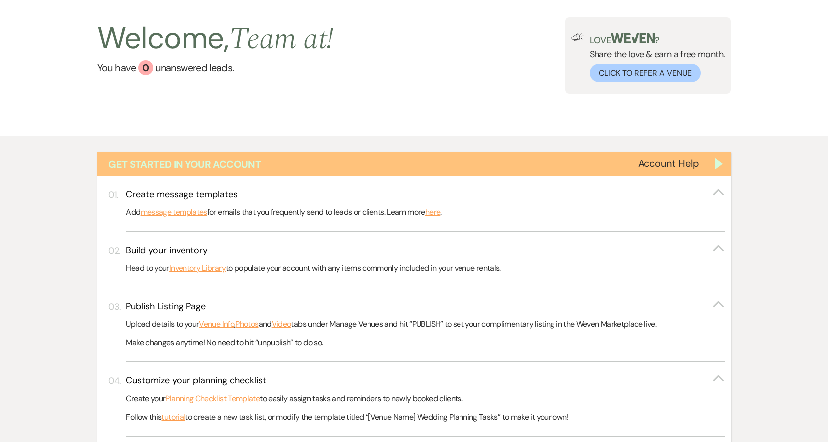  What do you see at coordinates (425, 417) in the screenshot?
I see `p: Follow this to create a new task list, or modify the template titled “[Venue Name] Wedding Planni...` at bounding box center [425, 417].